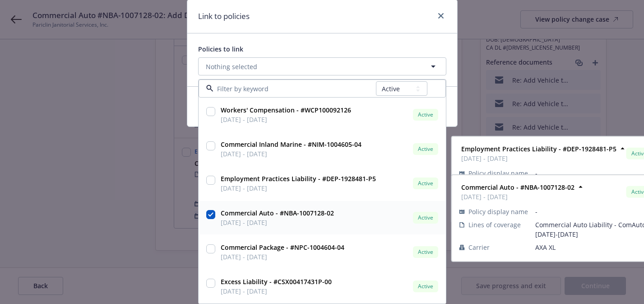 The image size is (644, 304). Describe the element at coordinates (221, 49) in the screenshot. I see `span: Policies to link` at that location.